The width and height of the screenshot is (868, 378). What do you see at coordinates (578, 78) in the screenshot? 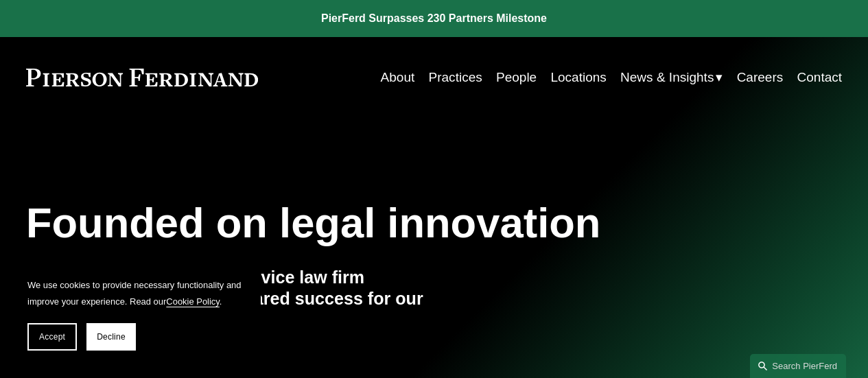
I see `a: Locations` at bounding box center [578, 78].